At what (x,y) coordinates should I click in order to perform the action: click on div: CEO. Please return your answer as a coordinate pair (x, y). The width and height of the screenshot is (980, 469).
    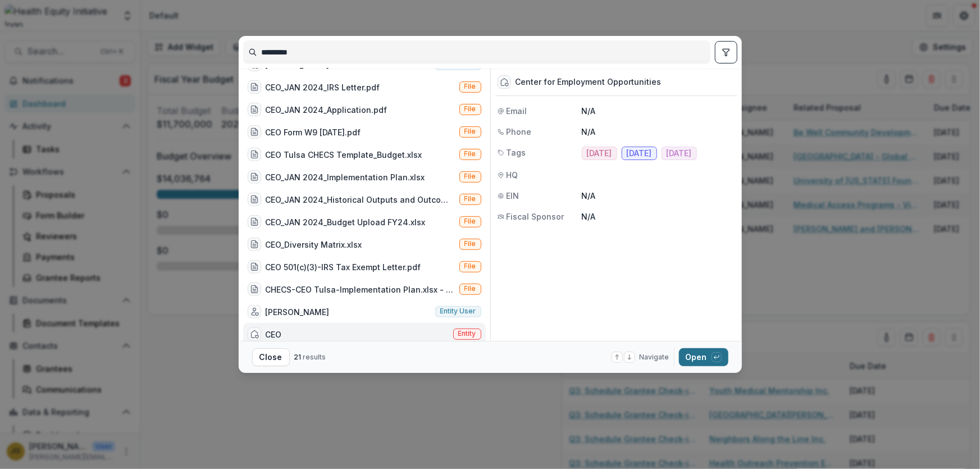
    Looking at the image, I should click on (274, 334).